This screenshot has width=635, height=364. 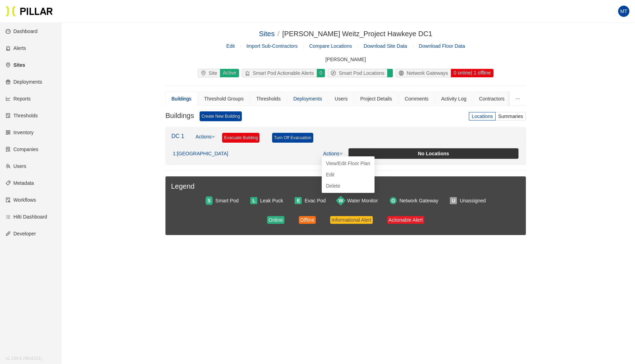 What do you see at coordinates (307, 220) in the screenshot?
I see `div: Offline` at bounding box center [307, 220].